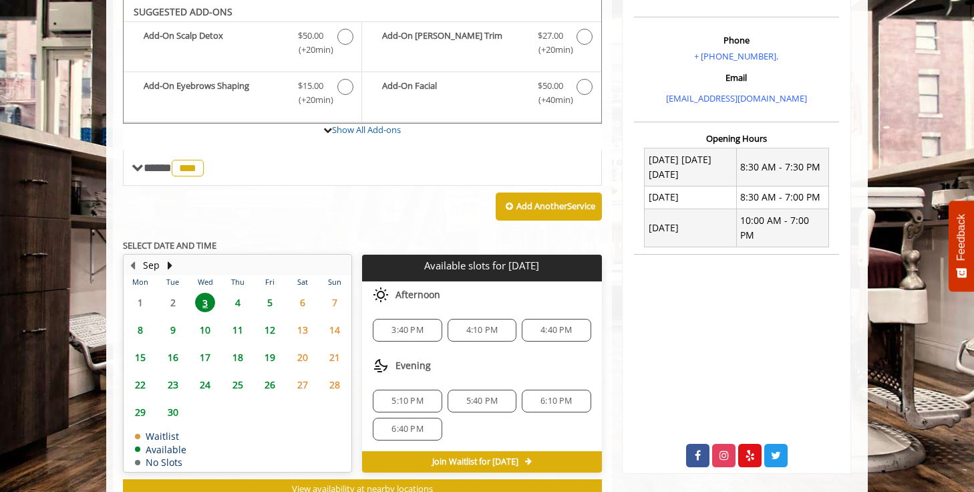 This screenshot has width=974, height=492. What do you see at coordinates (205, 329) in the screenshot?
I see `span: 10` at bounding box center [205, 329].